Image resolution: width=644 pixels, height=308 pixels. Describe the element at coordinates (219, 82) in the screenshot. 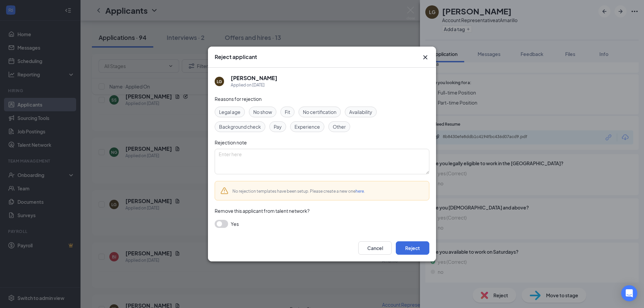

I see `div: LG` at that location.